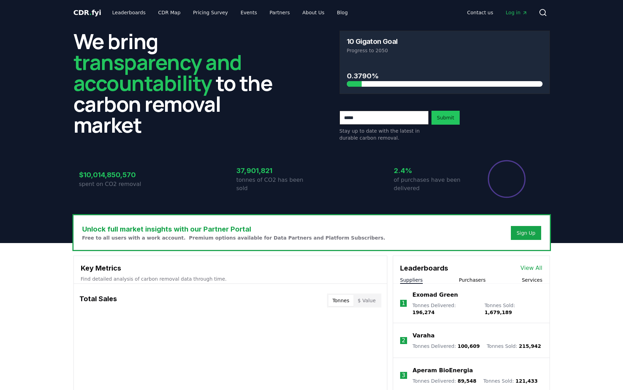 The image size is (623, 390). Describe the element at coordinates (98, 300) in the screenshot. I see `h3: Total Sales` at that location.